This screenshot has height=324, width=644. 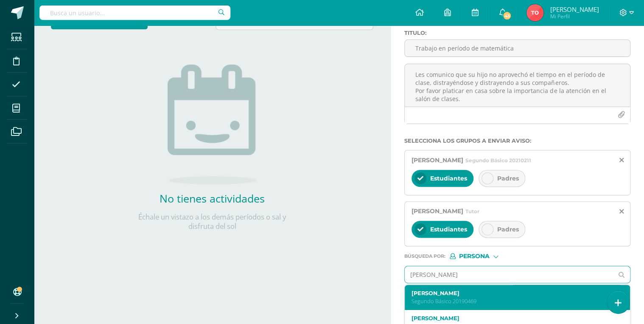 What do you see at coordinates (212, 222) in the screenshot?
I see `p: Échale un vistazo a los demás períodos o sal y disfruta del sol` at bounding box center [212, 222].